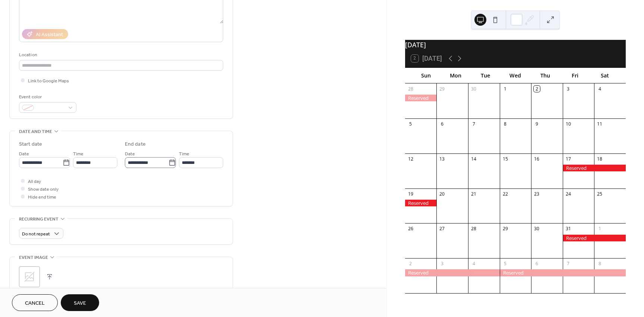 The width and height of the screenshot is (644, 317). I want to click on div: 9, so click(537, 124).